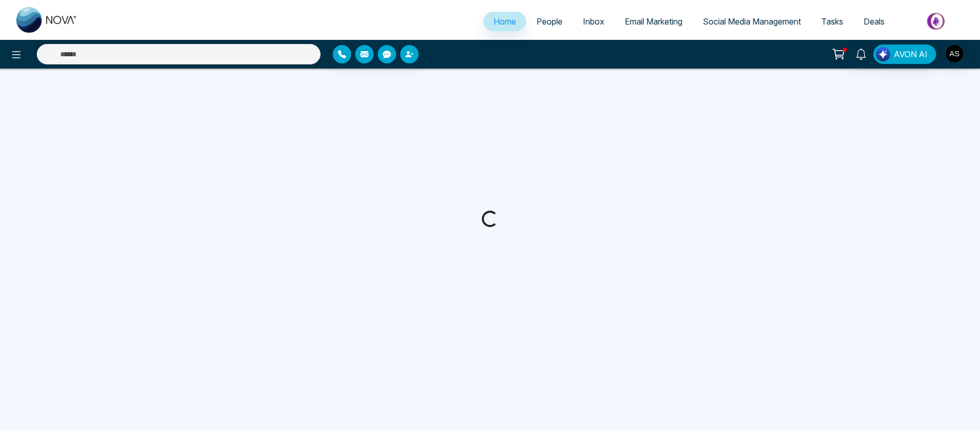  I want to click on a: Email Marketing, so click(653, 21).